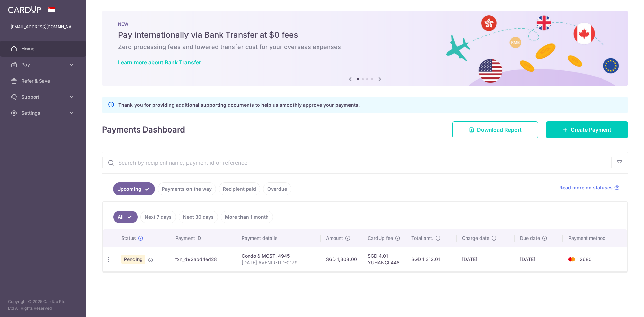  What do you see at coordinates (134, 188) in the screenshot?
I see `a: Upcoming` at bounding box center [134, 188].